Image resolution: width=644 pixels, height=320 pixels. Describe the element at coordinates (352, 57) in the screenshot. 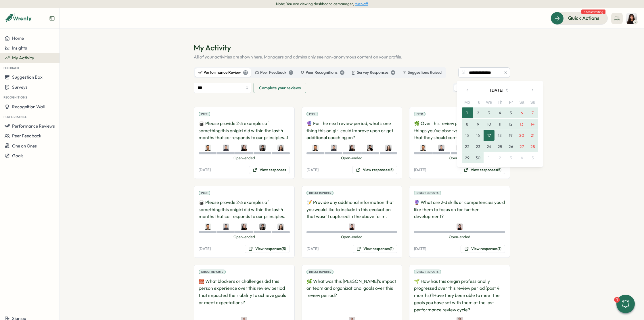

I see `p: All of your activities are shown here. Managers and admins only see non-anonymous content on your...` at that location.